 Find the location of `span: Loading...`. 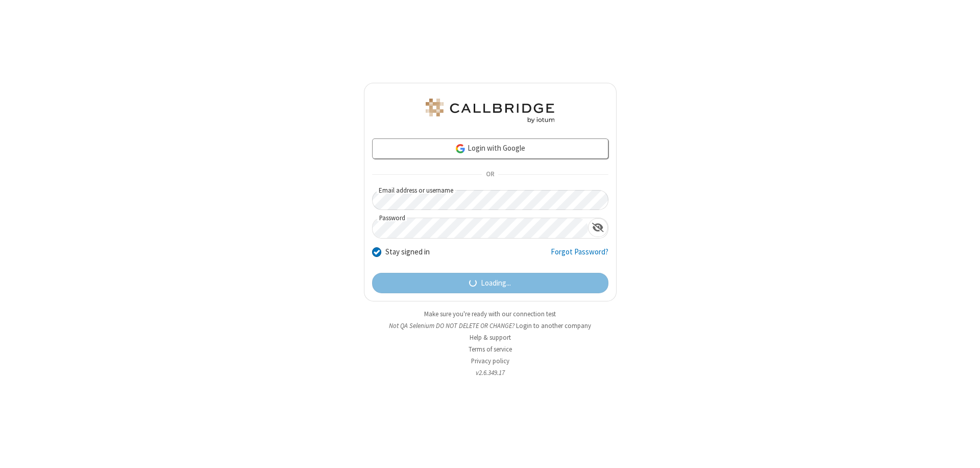

span: Loading... is located at coordinates (496, 283).